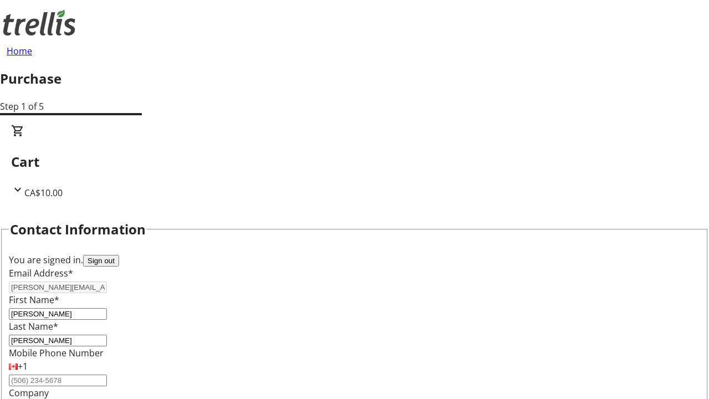 The image size is (709, 399). I want to click on label: Last Name*, so click(33, 326).